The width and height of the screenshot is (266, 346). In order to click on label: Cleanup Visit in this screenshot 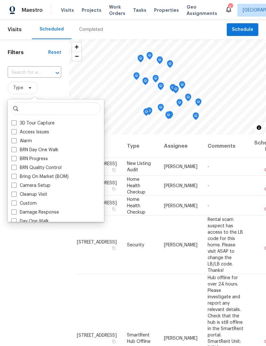, I will do `click(29, 195)`.